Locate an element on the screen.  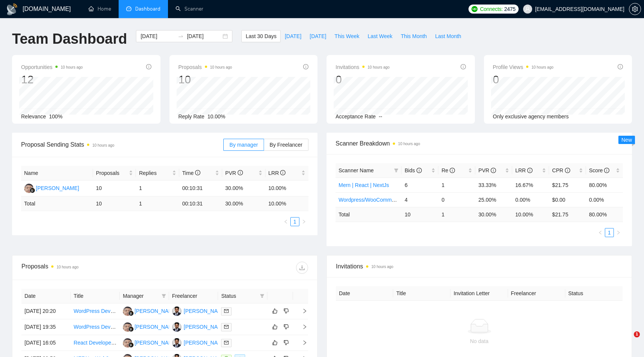
th: Status is located at coordinates (594, 293).